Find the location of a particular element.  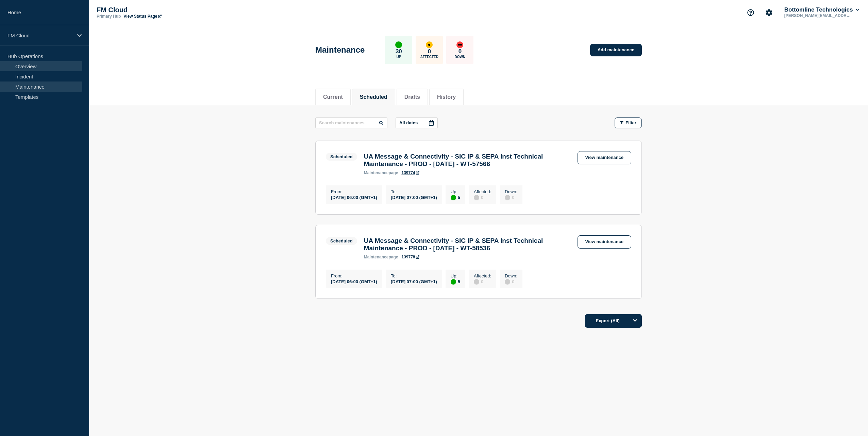

button: Export (All) is located at coordinates (613, 321).